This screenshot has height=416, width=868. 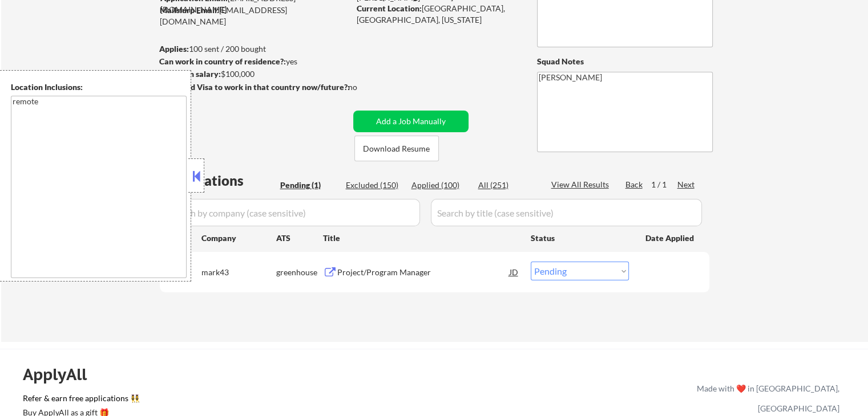 I want to click on div: Back, so click(x=635, y=185).